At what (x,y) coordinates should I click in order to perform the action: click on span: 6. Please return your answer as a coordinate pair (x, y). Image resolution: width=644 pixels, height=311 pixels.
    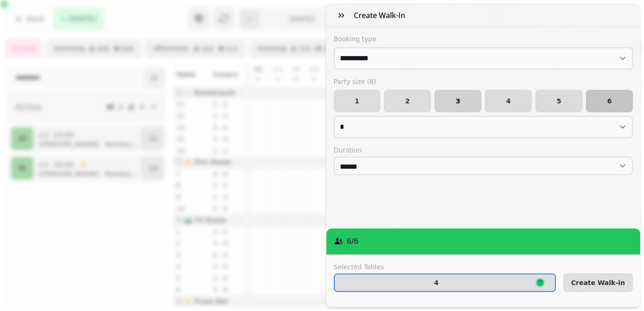
    Looking at the image, I should click on (609, 101).